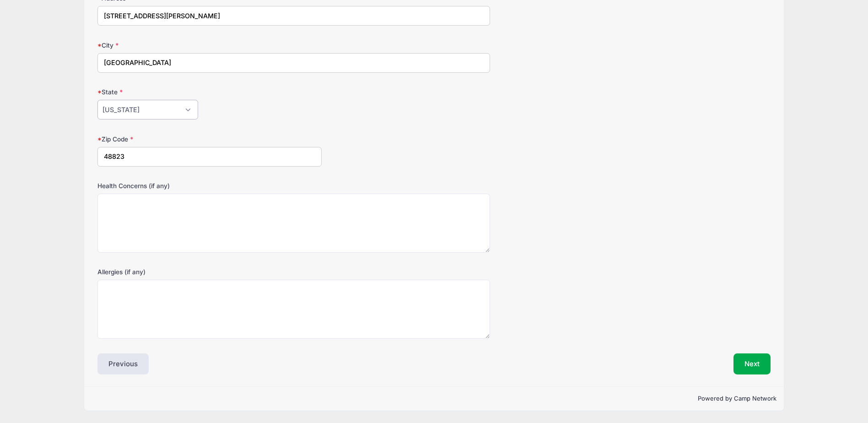 The width and height of the screenshot is (868, 423). What do you see at coordinates (210, 46) in the screenshot?
I see `label: City` at bounding box center [210, 46].